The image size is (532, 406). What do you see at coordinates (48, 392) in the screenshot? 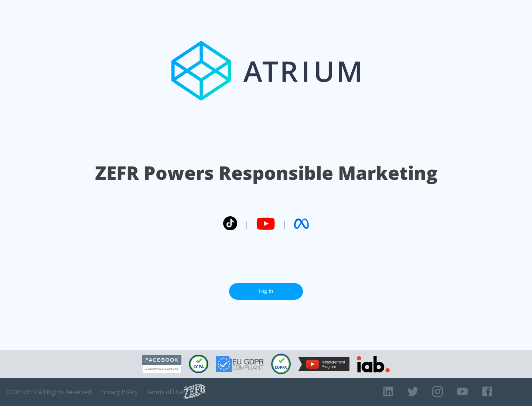
I see `span: © 2025 ZEFR All Rights Reserved` at bounding box center [48, 392].